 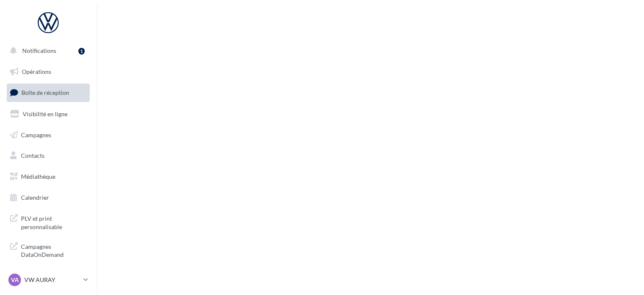 I want to click on span: Campagnes DataOnDemand, so click(x=53, y=250).